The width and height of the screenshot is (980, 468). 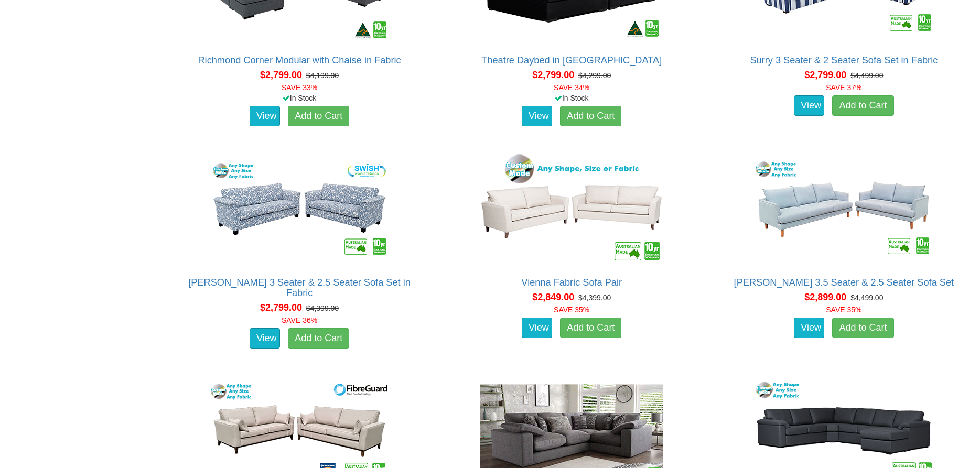 What do you see at coordinates (572, 88) in the screenshot?
I see `font: SAVE 34%` at bounding box center [572, 88].